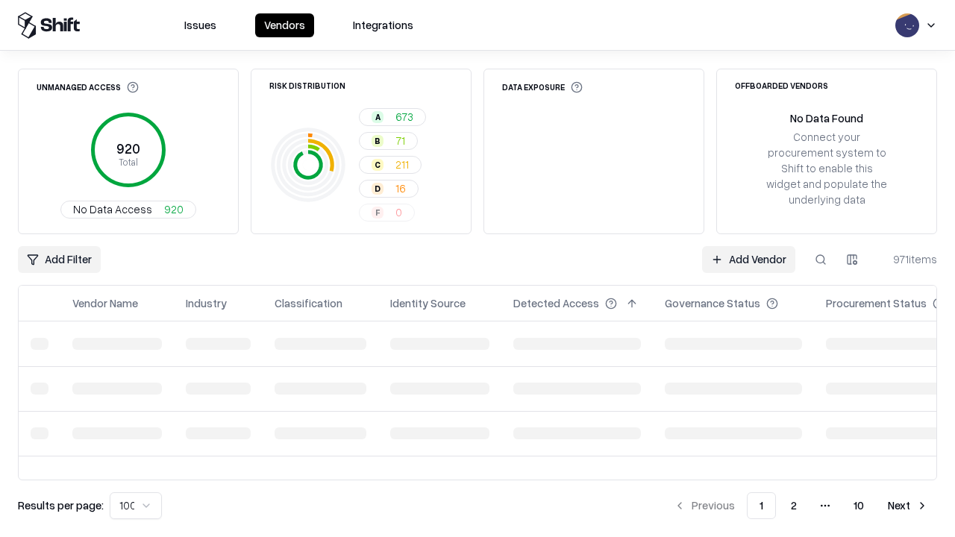 Image resolution: width=955 pixels, height=537 pixels. Describe the element at coordinates (105, 303) in the screenshot. I see `div: Vendor Name` at that location.